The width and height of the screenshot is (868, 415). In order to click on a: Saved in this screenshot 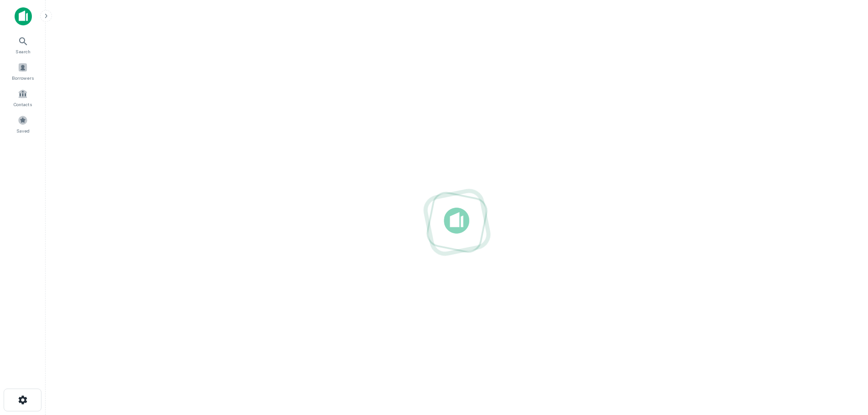, I will do `click(23, 124)`.